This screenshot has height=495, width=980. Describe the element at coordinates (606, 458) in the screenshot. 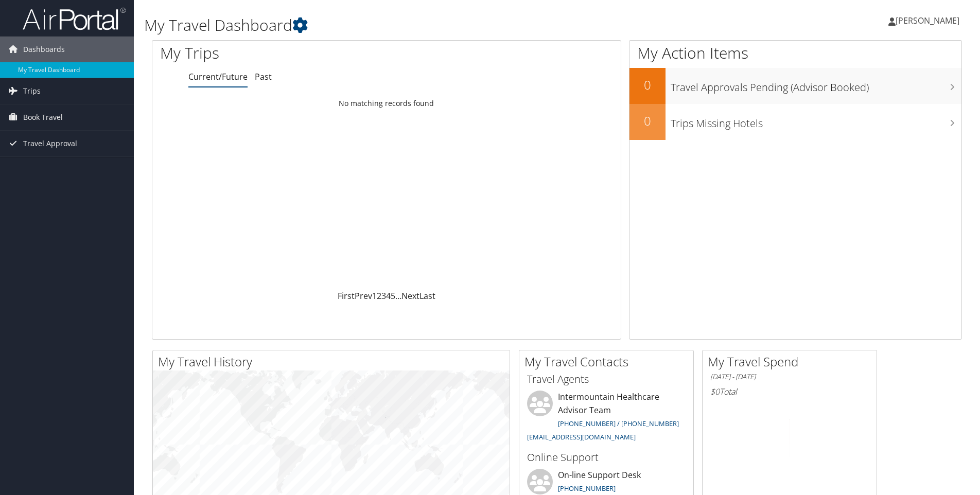

I see `h3: Online Support` at that location.